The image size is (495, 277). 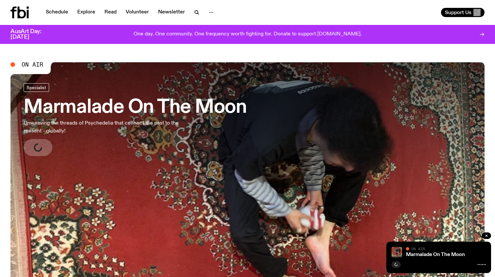 What do you see at coordinates (135, 120) in the screenshot?
I see `a: Marmalade On The MoonUnweaving the threads of Psychedelia that connect the past to the present - ...` at bounding box center [135, 120].